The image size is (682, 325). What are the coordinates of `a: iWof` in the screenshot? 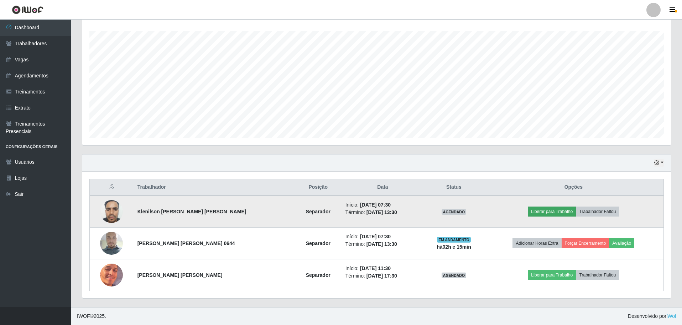 It's located at (672, 316).